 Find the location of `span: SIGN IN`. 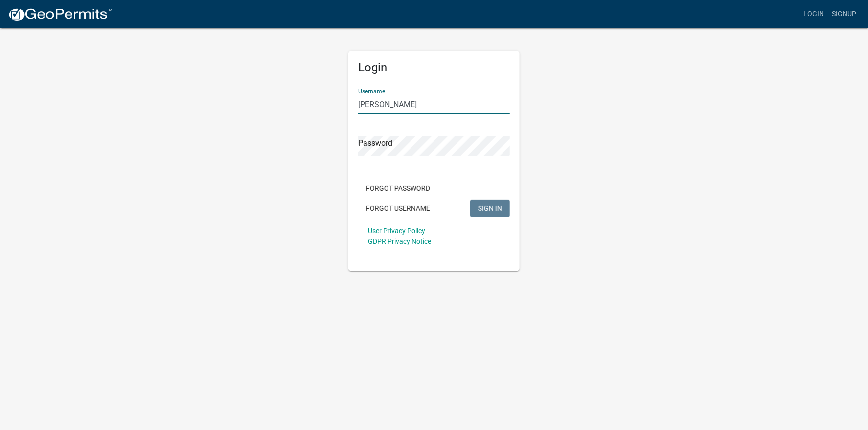

span: SIGN IN is located at coordinates (490, 208).